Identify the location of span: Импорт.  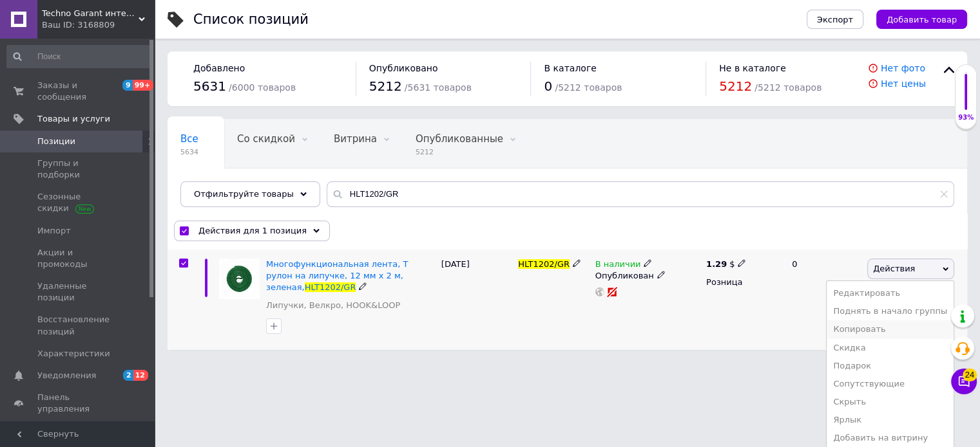
(54, 231).